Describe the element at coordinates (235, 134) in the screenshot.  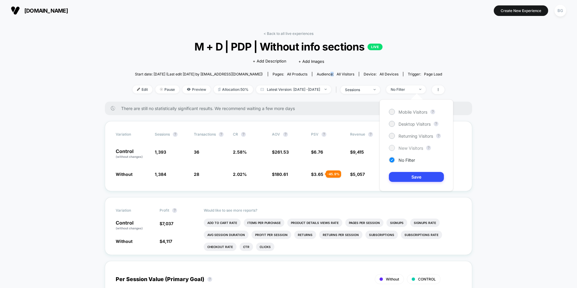
I see `span: CR` at that location.